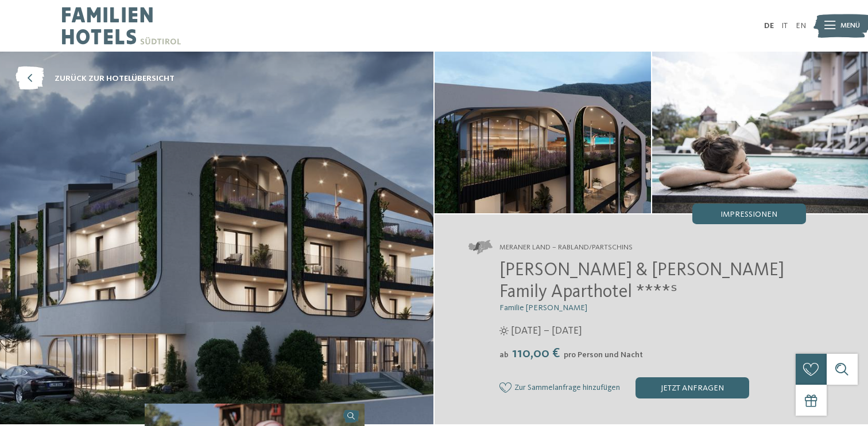 This screenshot has height=426, width=868. What do you see at coordinates (567, 389) in the screenshot?
I see `span: Zur Sammelanfrage hinzufügen` at bounding box center [567, 389].